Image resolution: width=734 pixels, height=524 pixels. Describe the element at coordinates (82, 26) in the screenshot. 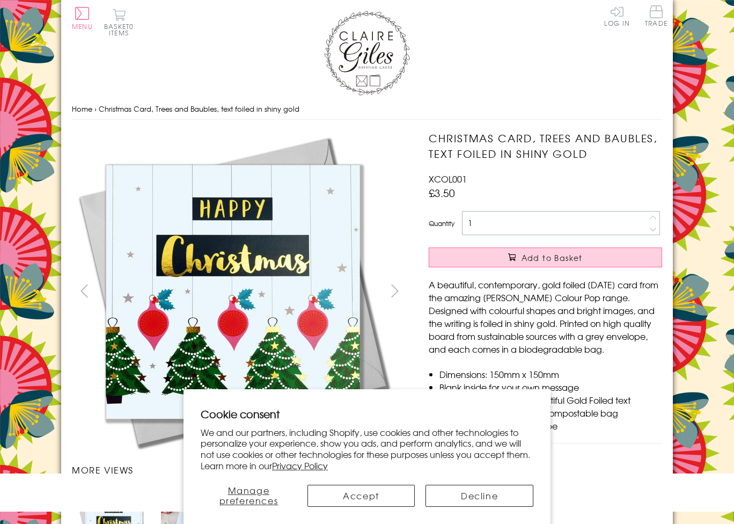

I see `span: Menu` at that location.